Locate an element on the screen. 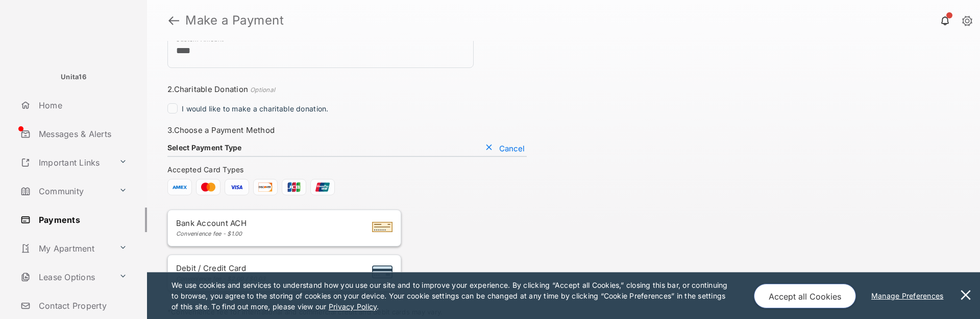 The width and height of the screenshot is (980, 319). h4: Select Payment Type is located at coordinates (205, 147).